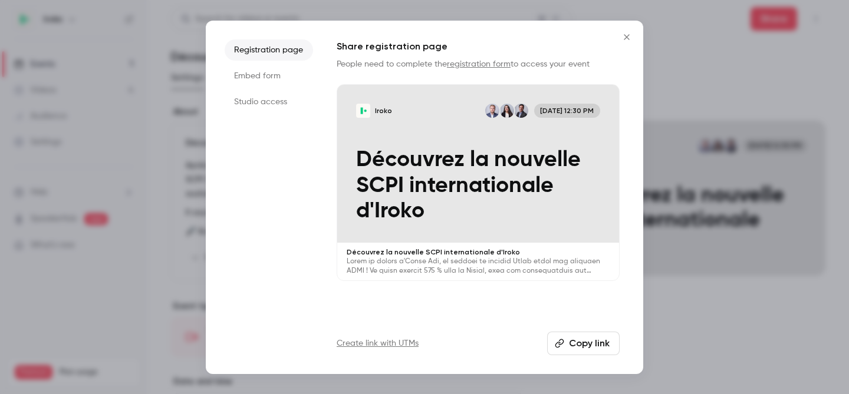 The width and height of the screenshot is (849, 394). Describe the element at coordinates (478, 183) in the screenshot. I see `a: Découvrez la nouvelle SCPI internationale d'IrokoIrokoGuillaume DebatsMarion BertrandAntoine Char...` at that location.